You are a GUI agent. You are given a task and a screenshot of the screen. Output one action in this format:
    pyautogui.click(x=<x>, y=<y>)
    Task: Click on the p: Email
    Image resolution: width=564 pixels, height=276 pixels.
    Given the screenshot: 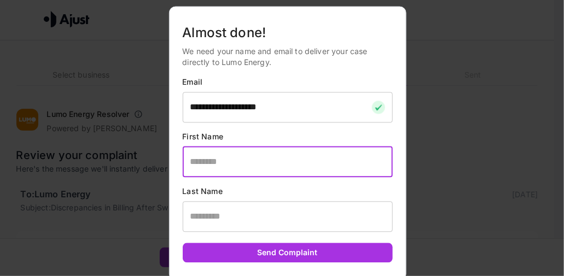 What is the action you would take?
    pyautogui.click(x=288, y=82)
    